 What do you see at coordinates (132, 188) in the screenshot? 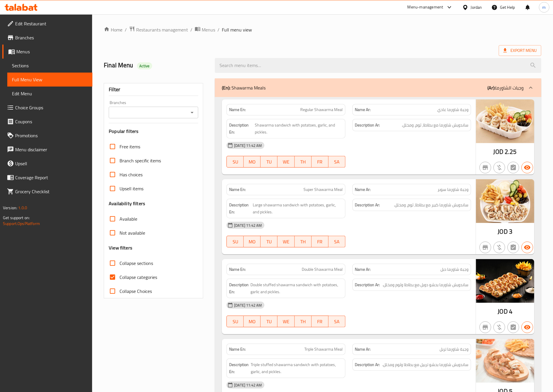
I see `span: Upsell items` at bounding box center [132, 188].